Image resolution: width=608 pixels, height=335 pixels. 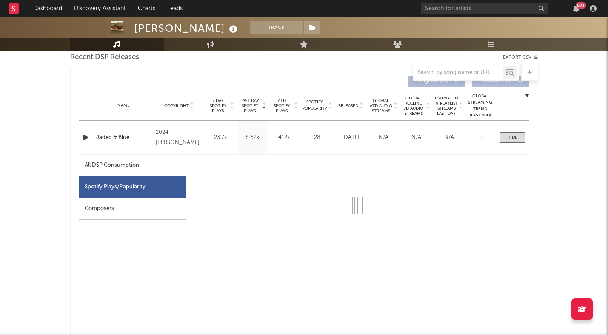 I want to click on div: 8.62k, so click(x=252, y=138).